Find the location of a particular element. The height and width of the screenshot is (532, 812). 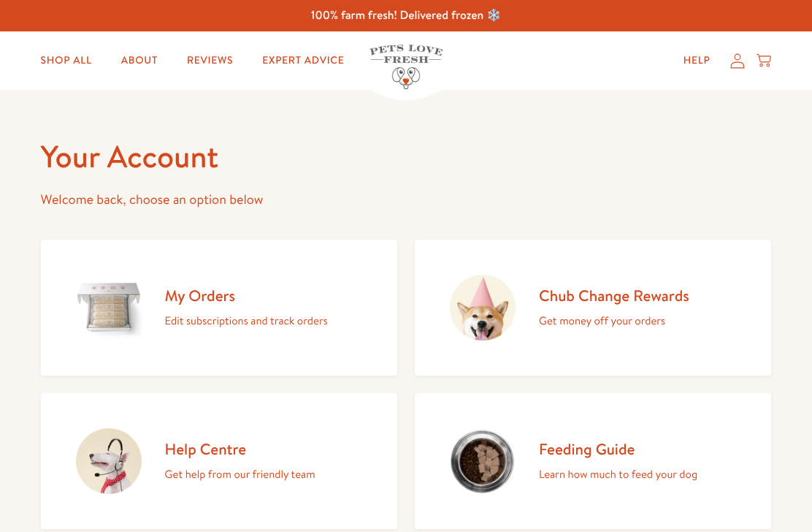

a: My Orders Edit subscriptions and track orders is located at coordinates (219, 308).